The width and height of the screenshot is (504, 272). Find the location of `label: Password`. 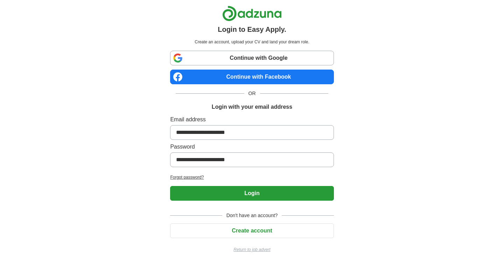

label: Password is located at coordinates (252, 147).